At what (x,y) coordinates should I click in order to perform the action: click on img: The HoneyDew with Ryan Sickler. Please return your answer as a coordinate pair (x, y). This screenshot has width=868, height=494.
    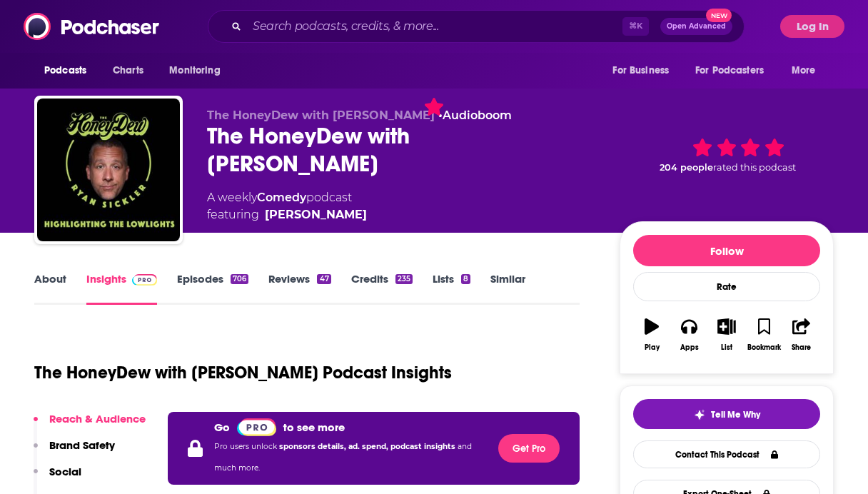
    Looking at the image, I should click on (108, 170).